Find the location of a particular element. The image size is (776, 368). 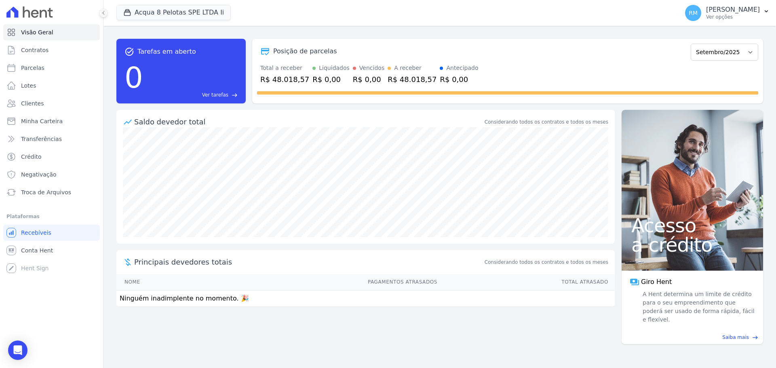

span: task_alt is located at coordinates (129, 52).